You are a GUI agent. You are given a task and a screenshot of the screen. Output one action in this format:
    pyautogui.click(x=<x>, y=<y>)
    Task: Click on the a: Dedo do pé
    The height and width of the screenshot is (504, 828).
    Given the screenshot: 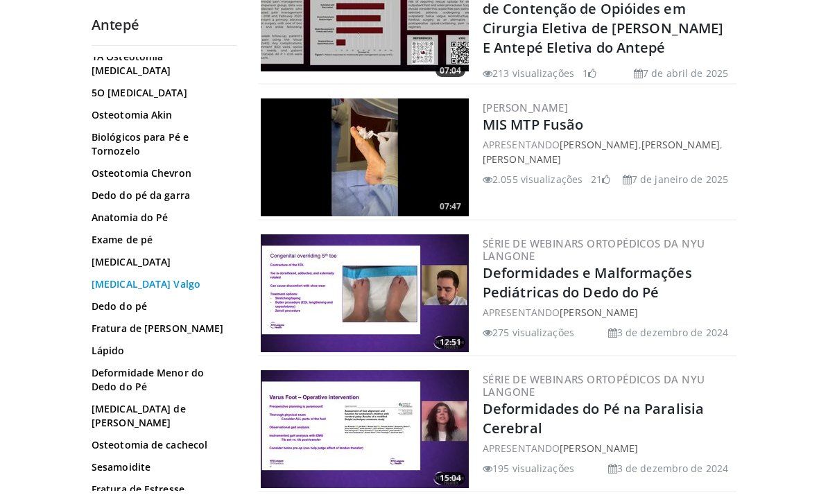 What is the action you would take?
    pyautogui.click(x=160, y=307)
    